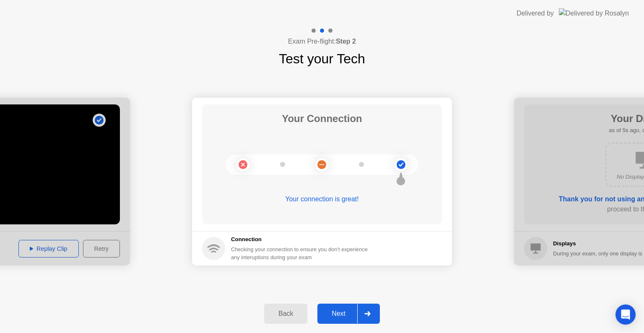 The height and width of the screenshot is (333, 644). What do you see at coordinates (285, 314) in the screenshot?
I see `div: Back` at bounding box center [285, 314].